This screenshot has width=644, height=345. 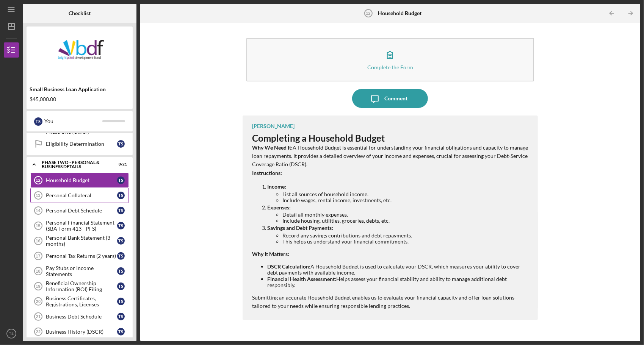 I want to click on div: Personal Bank Statement (3 months), so click(x=81, y=241).